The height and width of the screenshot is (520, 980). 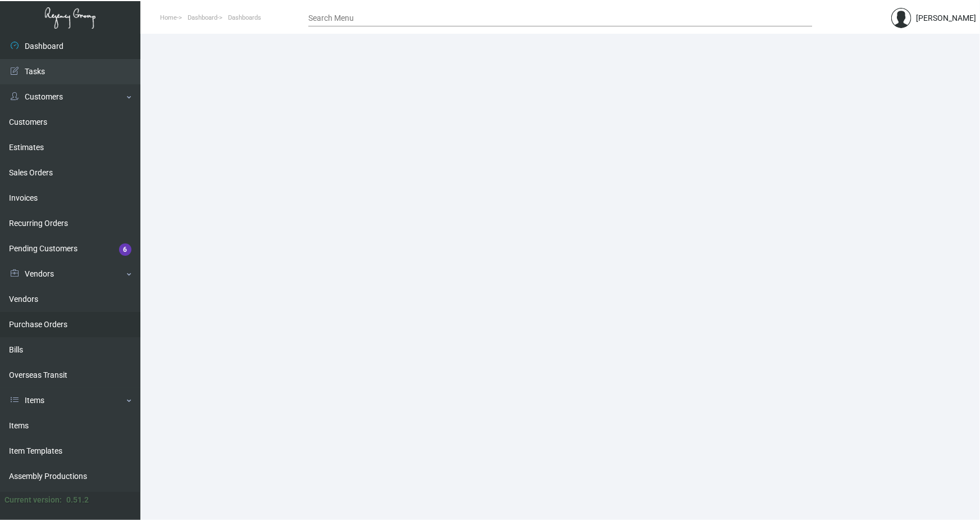 What do you see at coordinates (202, 17) in the screenshot?
I see `span: Dashboard` at bounding box center [202, 17].